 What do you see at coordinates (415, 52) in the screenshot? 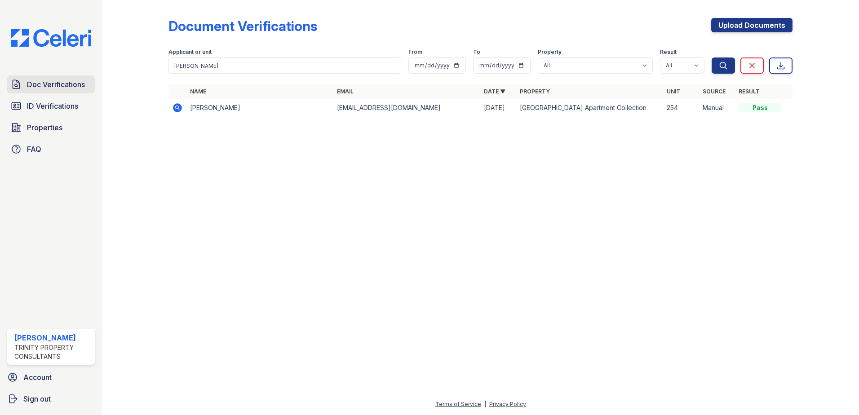
I see `label: From` at bounding box center [415, 52].